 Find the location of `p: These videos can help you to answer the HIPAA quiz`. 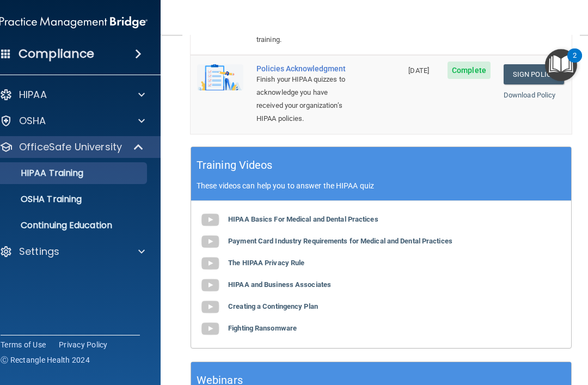

p: These videos can help you to answer the HIPAA quiz is located at coordinates (381, 186).